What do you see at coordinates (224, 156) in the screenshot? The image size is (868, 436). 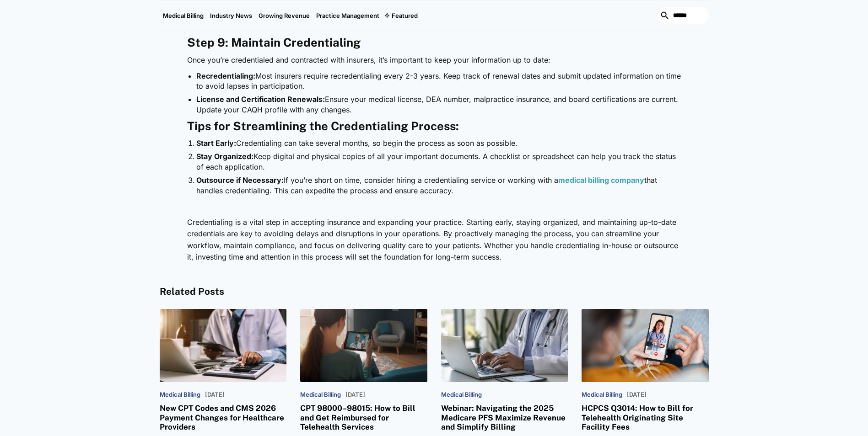 I see `strong: Stay Organized:` at bounding box center [224, 156].